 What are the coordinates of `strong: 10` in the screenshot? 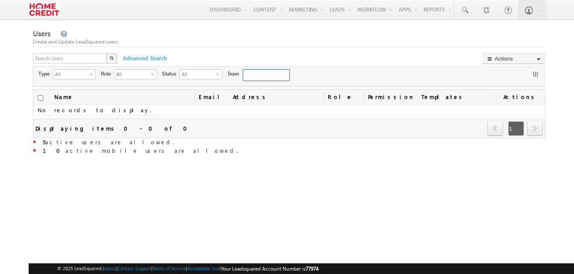 It's located at (54, 150).